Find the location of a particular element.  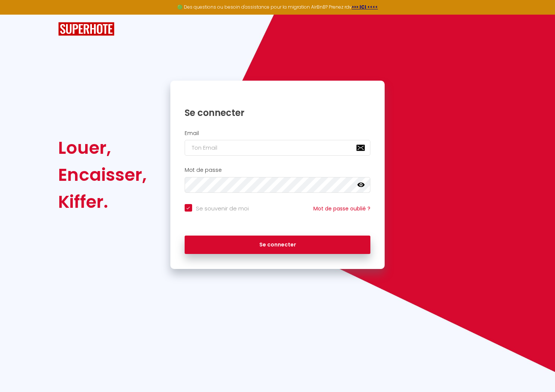

a: Mot de passe oublié ? is located at coordinates (342, 209).